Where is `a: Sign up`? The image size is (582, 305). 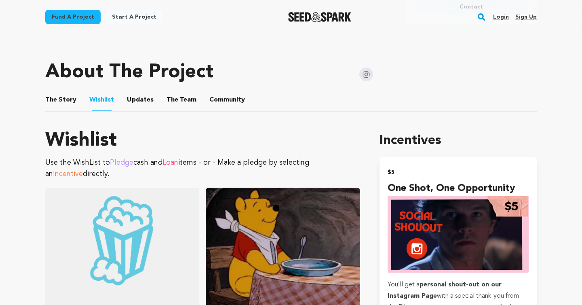 a: Sign up is located at coordinates (526, 17).